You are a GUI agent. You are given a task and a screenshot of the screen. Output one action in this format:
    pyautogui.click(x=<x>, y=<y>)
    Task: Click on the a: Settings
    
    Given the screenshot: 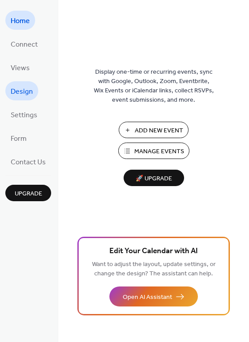 What is the action you would take?
    pyautogui.click(x=24, y=114)
    